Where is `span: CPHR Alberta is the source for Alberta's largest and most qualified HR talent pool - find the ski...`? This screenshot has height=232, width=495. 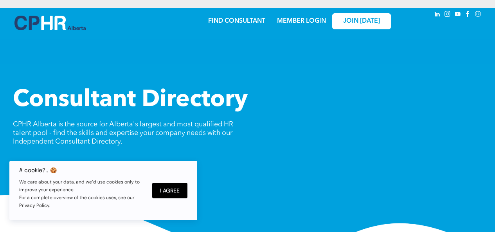 span: CPHR Alberta is the source for Alberta's largest and most qualified HR talent pool - find the ski... is located at coordinates (123, 133).